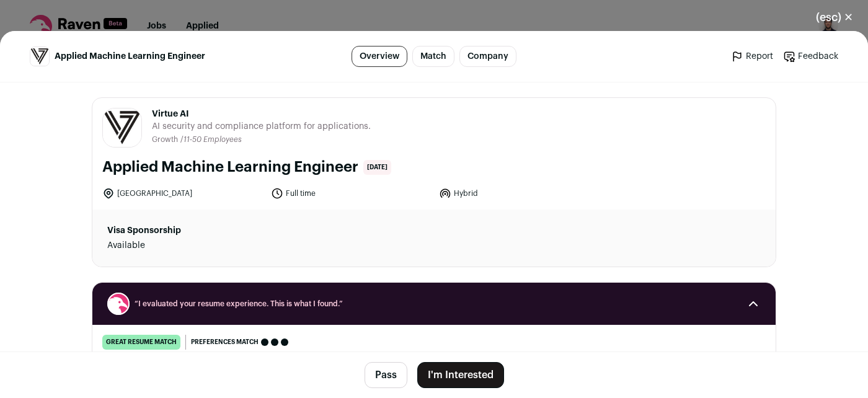 The image size is (868, 398). What do you see at coordinates (519, 193) in the screenshot?
I see `li: Hybrid` at bounding box center [519, 193].